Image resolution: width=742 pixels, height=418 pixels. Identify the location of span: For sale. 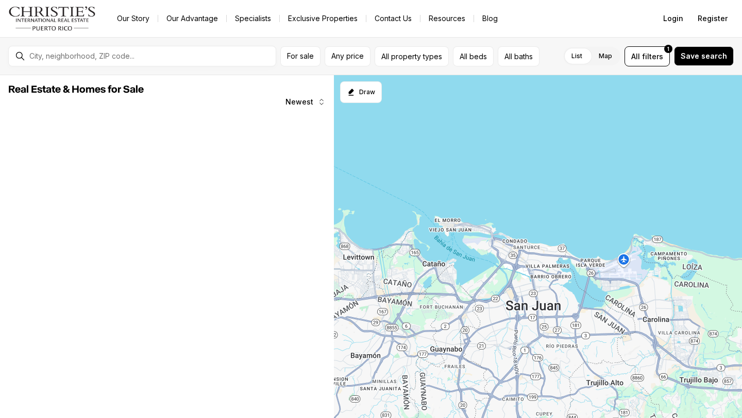
(300, 56).